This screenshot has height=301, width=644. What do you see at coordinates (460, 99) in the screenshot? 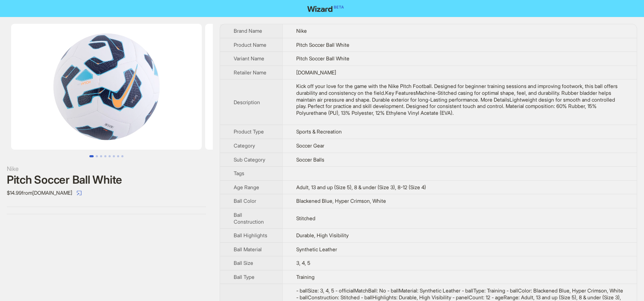
I see `div: Kick off your love for the game with the Nike Pitch Football. Designed for beginner training sess...` at bounding box center [460, 99].